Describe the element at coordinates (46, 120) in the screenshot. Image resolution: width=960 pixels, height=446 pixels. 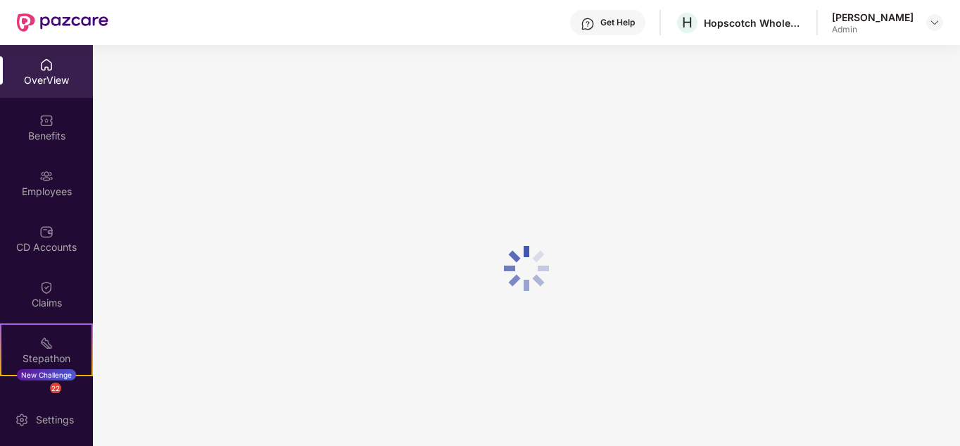
I see `img: svg+xml;base64,PHN2ZyBpZD0iQmVuZWZpdHMiIHhtbG5zPSJodHRwOi8vd3d3LnczLm9yZy8yMDAwL3N2ZyIgd2lkdGg9Ij...` at that location.